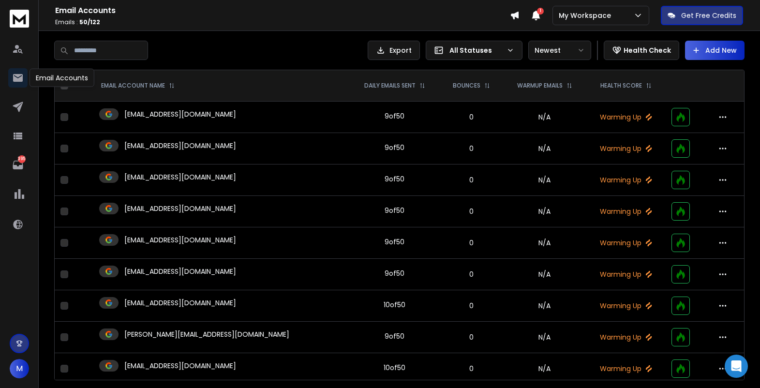 This screenshot has width=760, height=388. What do you see at coordinates (586, 15) in the screenshot?
I see `p: My Workspace` at bounding box center [586, 15].